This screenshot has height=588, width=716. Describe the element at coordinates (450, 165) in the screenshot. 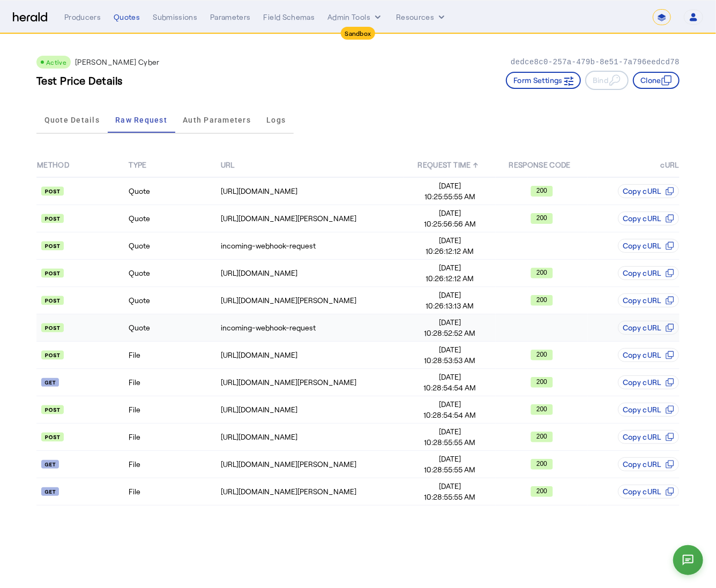

I see `th: REQUEST TIME` at that location.